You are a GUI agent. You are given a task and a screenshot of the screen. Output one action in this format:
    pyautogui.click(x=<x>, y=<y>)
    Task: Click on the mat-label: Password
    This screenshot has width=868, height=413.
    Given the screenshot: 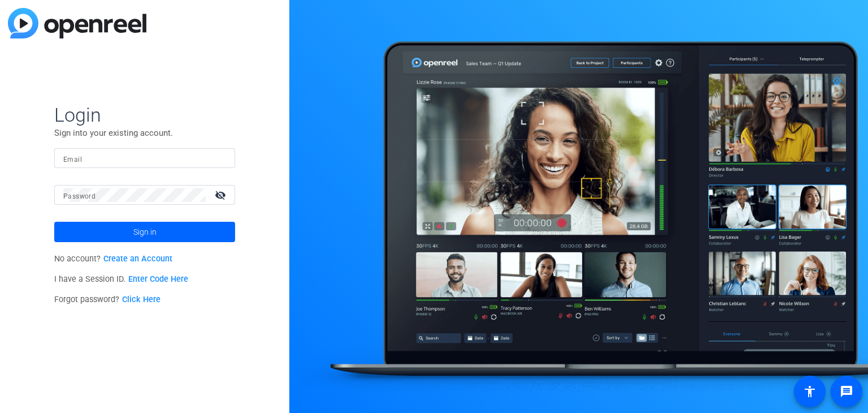 What is the action you would take?
    pyautogui.click(x=79, y=197)
    